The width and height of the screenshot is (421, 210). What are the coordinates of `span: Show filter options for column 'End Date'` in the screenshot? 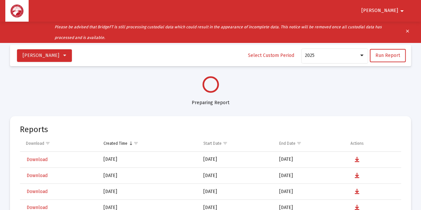 It's located at (299, 143).